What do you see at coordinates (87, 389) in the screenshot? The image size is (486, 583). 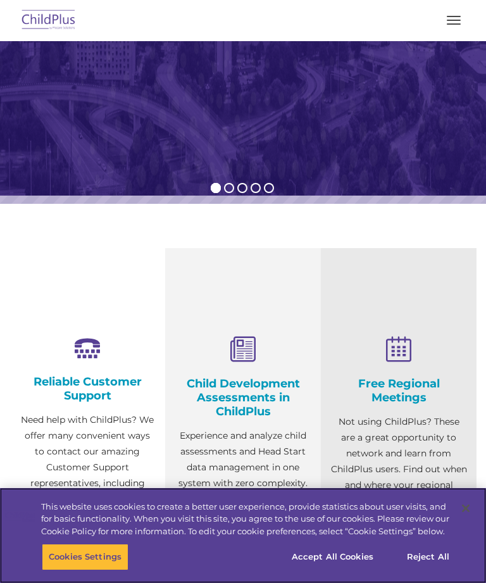 I see `h4: Reliable Customer Support` at bounding box center [87, 389].